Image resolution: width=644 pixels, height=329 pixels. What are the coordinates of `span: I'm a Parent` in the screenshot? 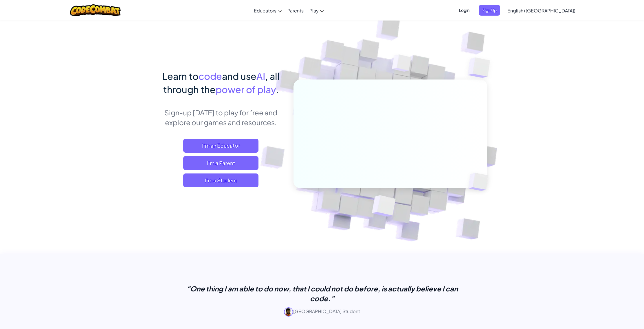 It's located at (221, 163).